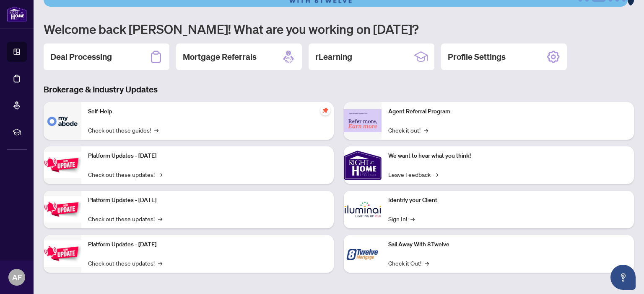 Image resolution: width=644 pixels, height=294 pixels. I want to click on p: Self-Help, so click(207, 112).